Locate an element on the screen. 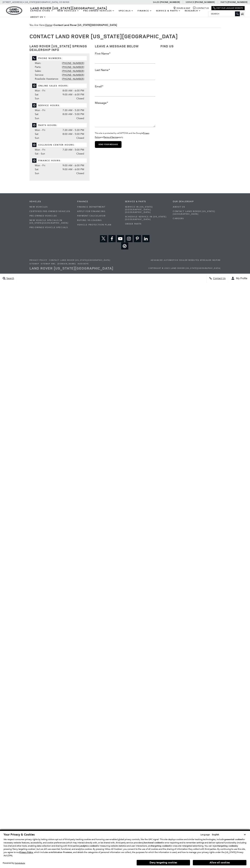 This screenshot has width=250, height=868. div: Powered by is located at coordinates (14, 863).